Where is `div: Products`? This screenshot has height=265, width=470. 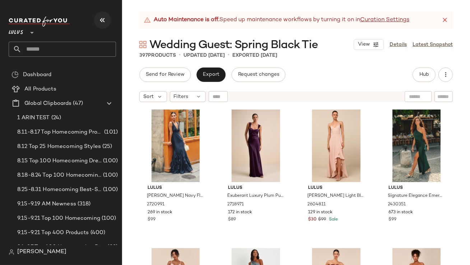
div: Products is located at coordinates (158, 55).